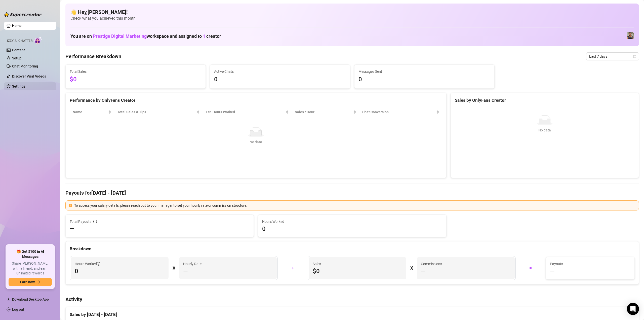  What do you see at coordinates (23, 15) in the screenshot?
I see `img: logo-BBDzfeDw.svg` at bounding box center [23, 15].